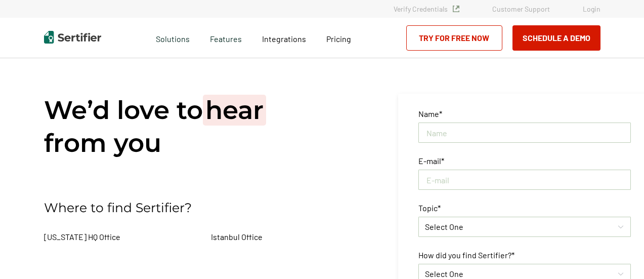 The height and width of the screenshot is (279, 644). Describe the element at coordinates (525, 133) in the screenshot. I see `input: Name` at that location.